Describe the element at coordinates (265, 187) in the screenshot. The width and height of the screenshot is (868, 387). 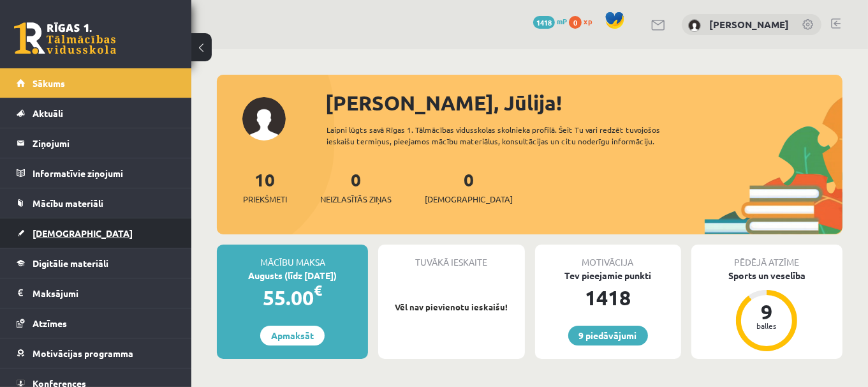
I see `a: 10Priekšmeti` at that location.